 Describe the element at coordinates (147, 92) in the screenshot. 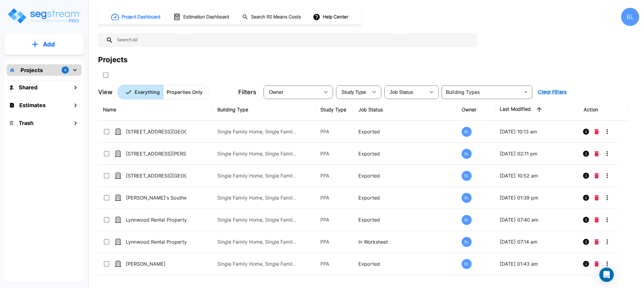

I see `p: Everything` at that location.